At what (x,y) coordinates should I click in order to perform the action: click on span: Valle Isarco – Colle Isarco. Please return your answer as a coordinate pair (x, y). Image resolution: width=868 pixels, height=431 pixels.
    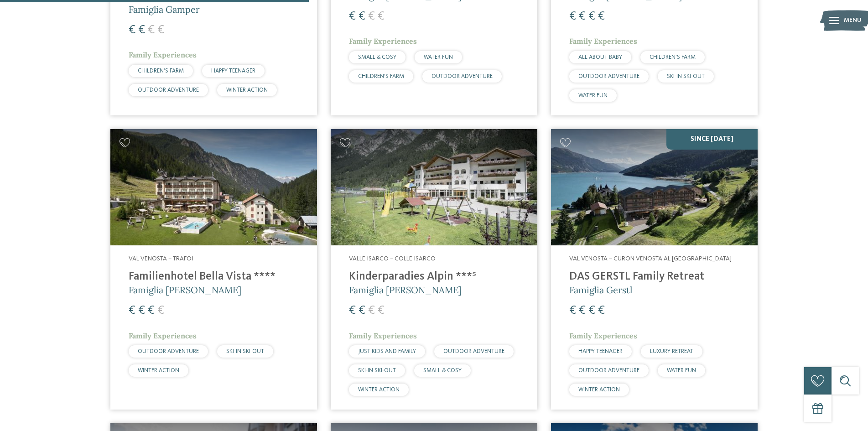
    Looking at the image, I should click on (392, 259).